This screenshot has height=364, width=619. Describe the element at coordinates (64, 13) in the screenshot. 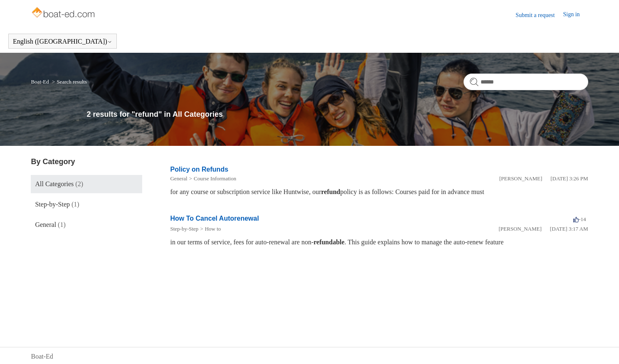

I see `img: Boat-Ed Help Center home page` at that location.